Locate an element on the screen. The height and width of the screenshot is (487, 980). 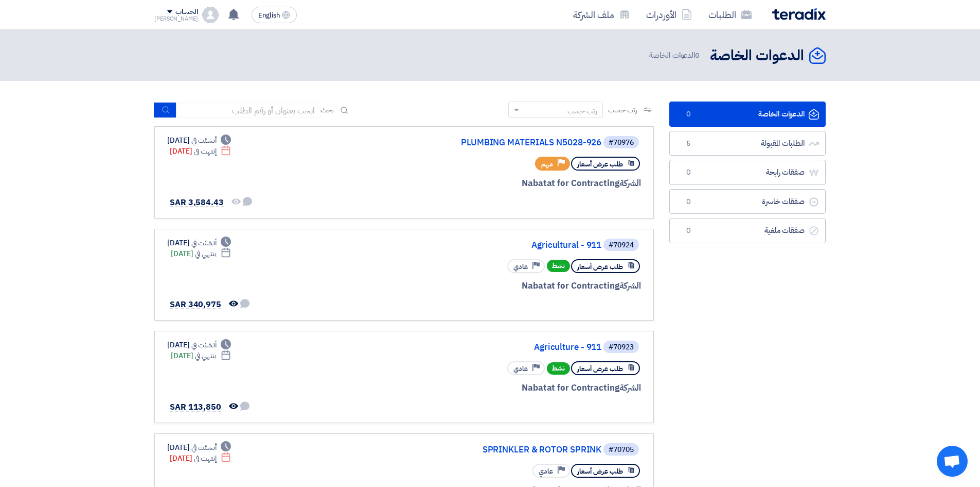
button: English is located at coordinates (274, 15).